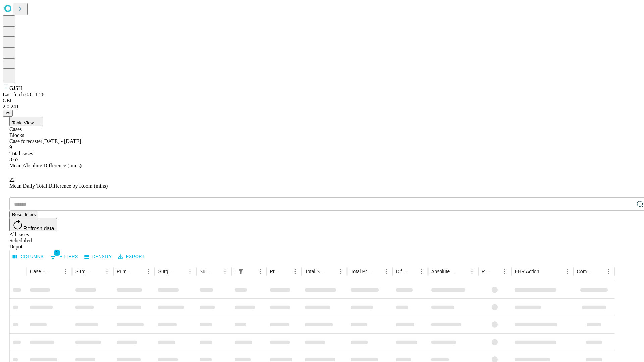 The image size is (644, 362). Describe the element at coordinates (125, 271) in the screenshot. I see `div: Primary Service` at that location.